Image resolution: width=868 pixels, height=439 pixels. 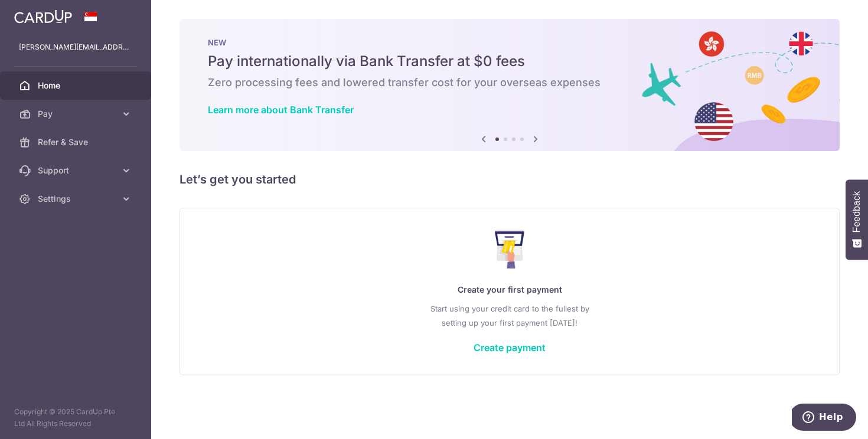 What do you see at coordinates (510, 249) in the screenshot?
I see `img: Make Payment` at bounding box center [510, 249].